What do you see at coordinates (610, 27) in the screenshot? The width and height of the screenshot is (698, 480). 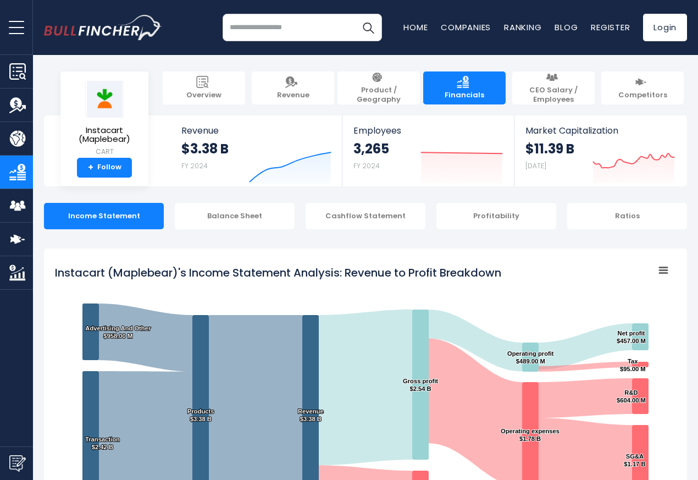 I see `a: Register` at bounding box center [610, 27].